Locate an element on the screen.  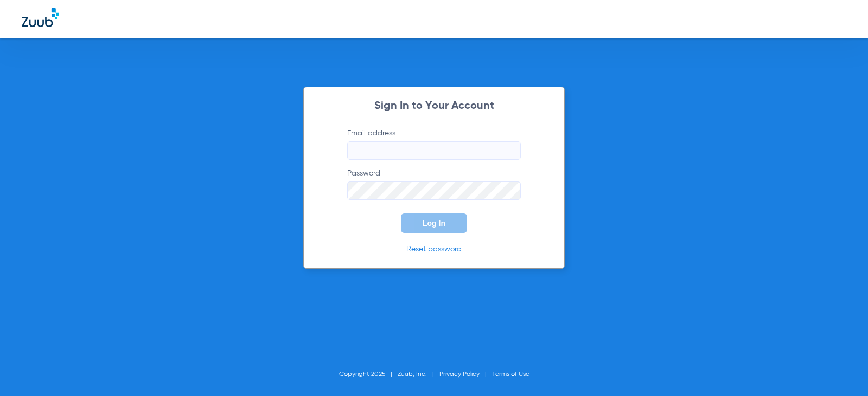
a: Privacy Policy is located at coordinates (459, 374).